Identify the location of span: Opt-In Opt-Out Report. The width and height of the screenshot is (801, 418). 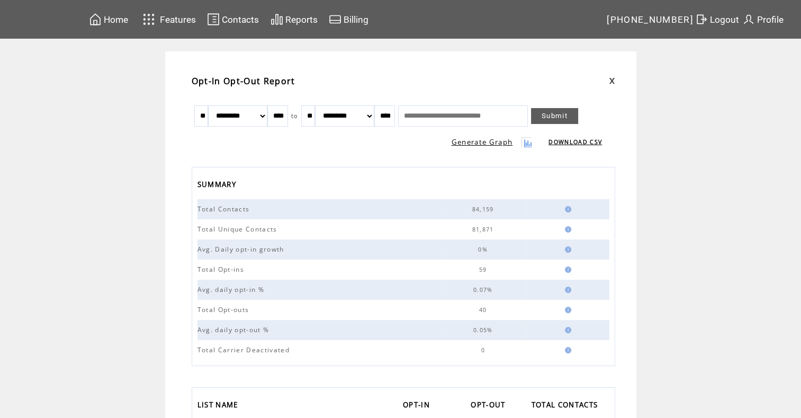
(244, 81).